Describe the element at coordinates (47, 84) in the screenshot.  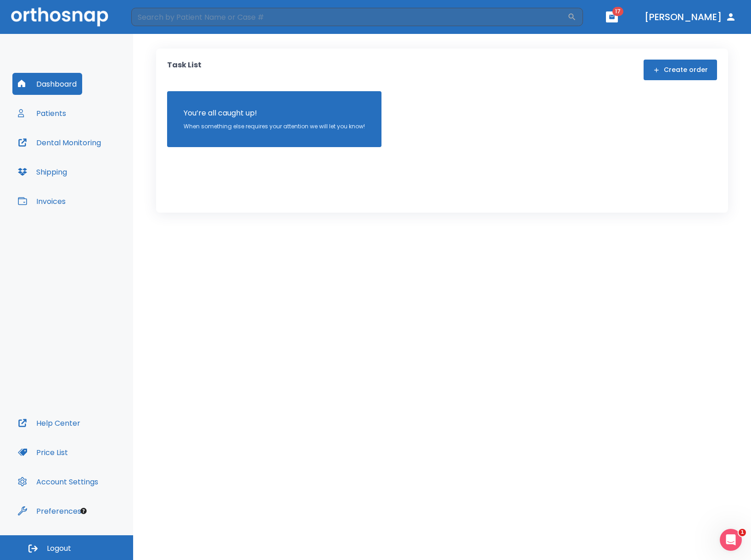
I see `button: Dashboard` at that location.